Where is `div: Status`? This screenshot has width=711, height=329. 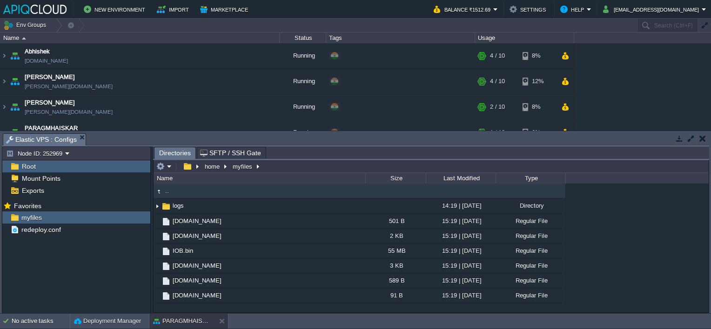
div: Status is located at coordinates (303, 38).